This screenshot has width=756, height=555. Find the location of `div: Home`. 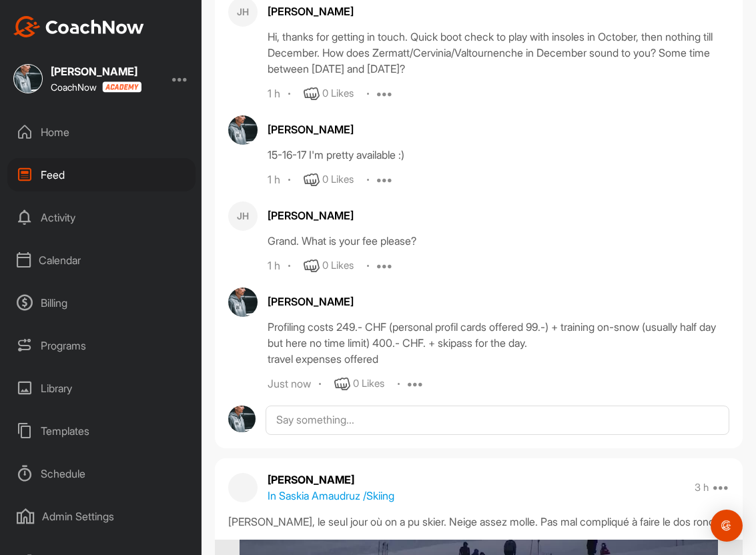

div: Home is located at coordinates (101, 132).